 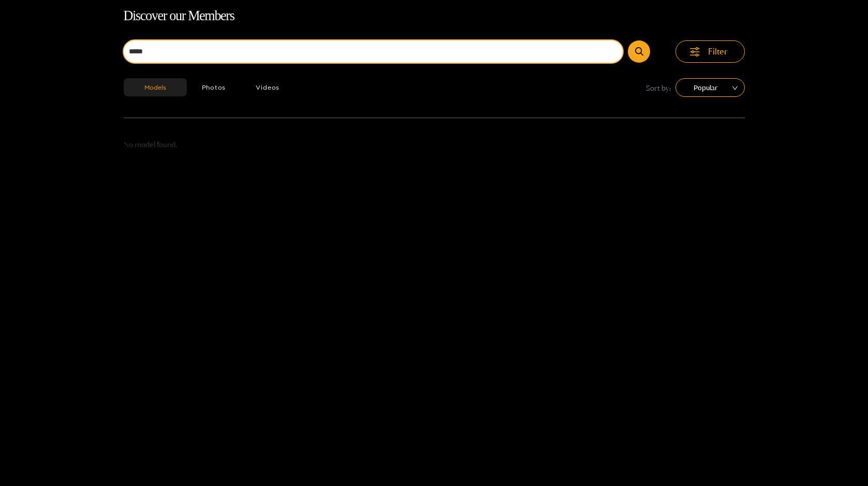 What do you see at coordinates (639, 51) in the screenshot?
I see `button: Submit Search` at bounding box center [639, 51].